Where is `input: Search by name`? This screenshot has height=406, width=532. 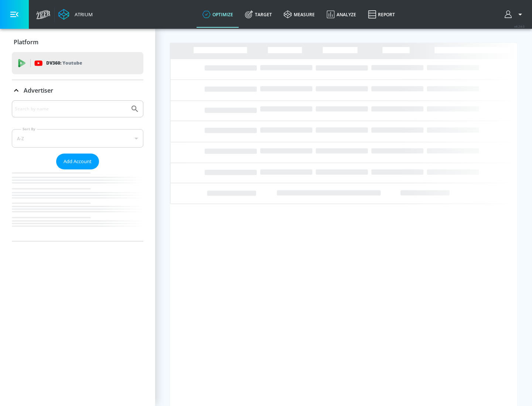
input: Search by name is located at coordinates (71, 109).